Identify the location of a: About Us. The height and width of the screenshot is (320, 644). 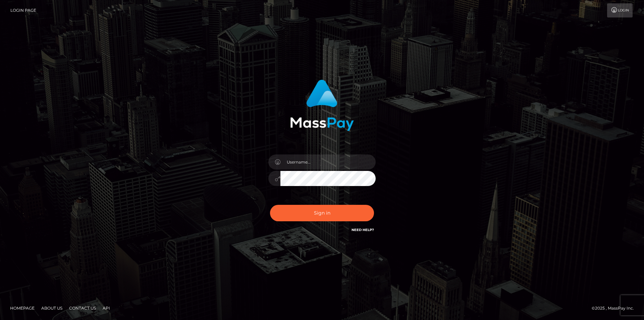
(52, 308).